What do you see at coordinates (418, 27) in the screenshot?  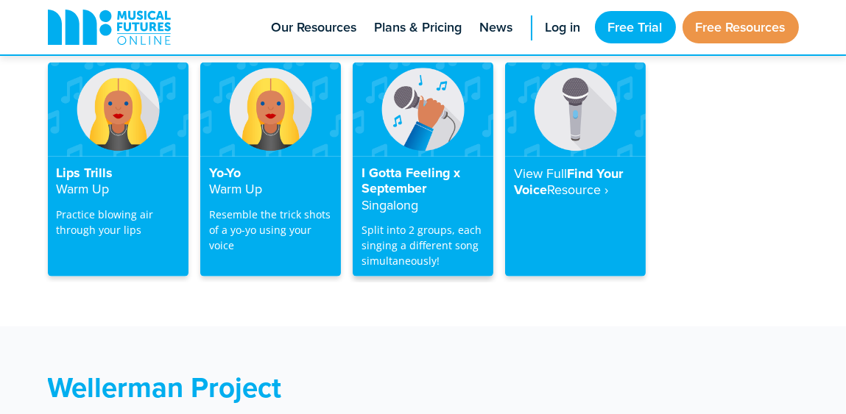 I see `span: Plans & Pricing` at bounding box center [418, 27].